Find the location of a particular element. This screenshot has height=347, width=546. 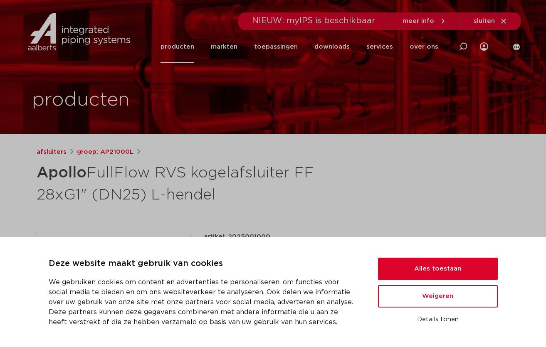

a: producten is located at coordinates (177, 47).